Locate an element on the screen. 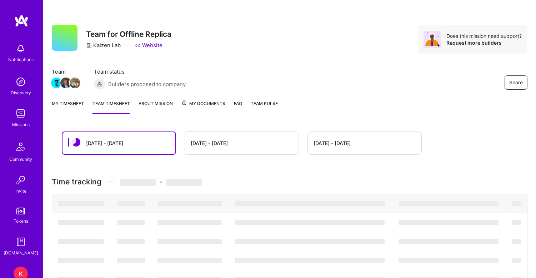 This screenshot has width=536, height=278. img: status icon is located at coordinates (76, 142).